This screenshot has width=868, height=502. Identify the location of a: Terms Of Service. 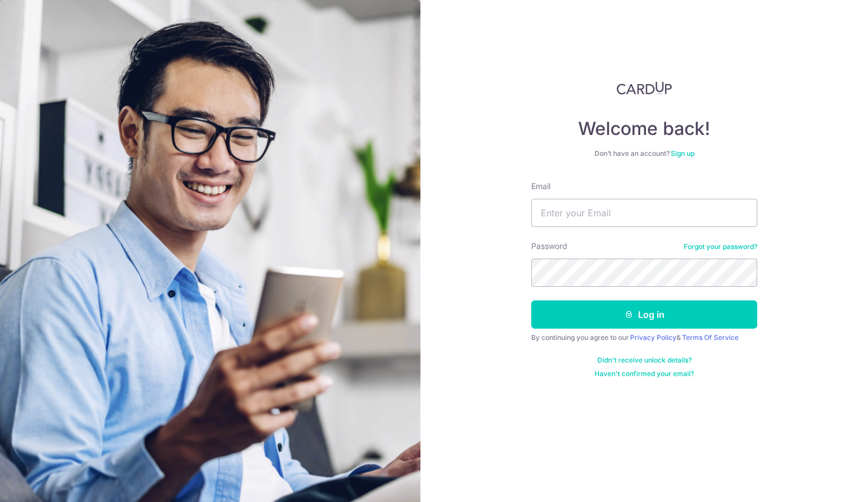
(711, 337).